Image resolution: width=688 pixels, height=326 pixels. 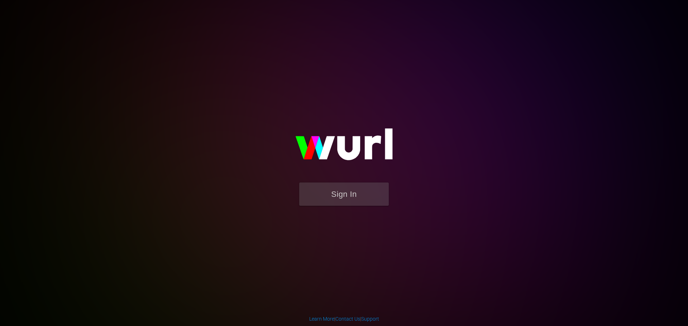 I want to click on img: wurl-logo-on-black-223613ac3d8ba8fe6dc639794a292ebdb59501304c7dfd60c99c58986ef67473.svg, so click(x=344, y=148).